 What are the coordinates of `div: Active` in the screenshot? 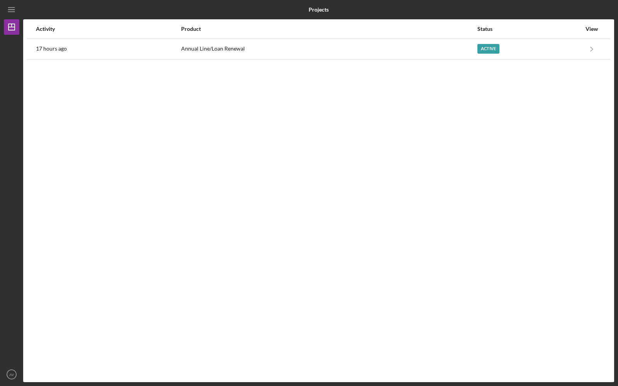 It's located at (488, 49).